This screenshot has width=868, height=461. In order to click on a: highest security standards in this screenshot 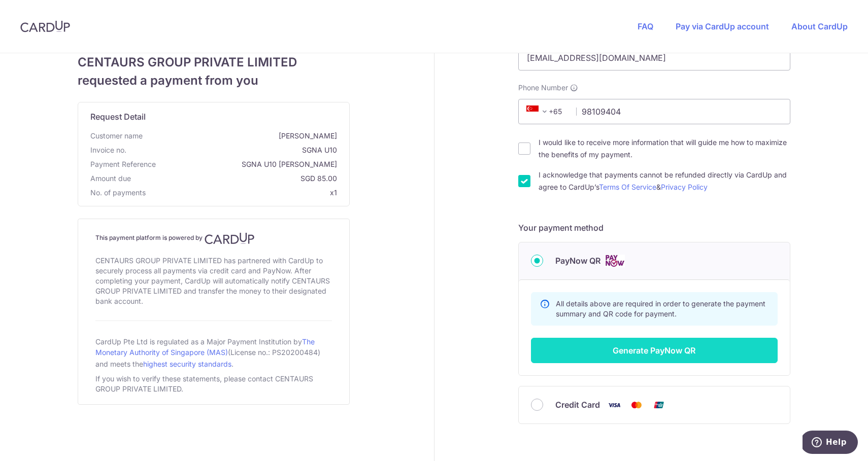, I will do `click(187, 364)`.